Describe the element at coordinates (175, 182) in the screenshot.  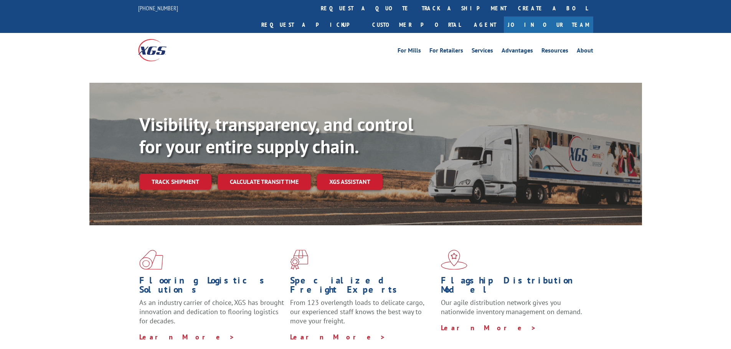
I see `a: Track shipment` at that location.